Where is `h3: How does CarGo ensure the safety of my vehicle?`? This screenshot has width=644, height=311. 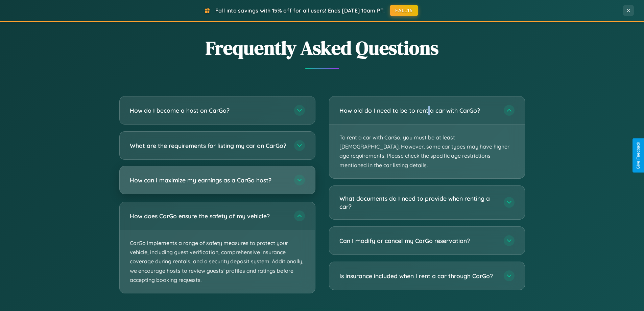 h3: How does CarGo ensure the safety of my vehicle? is located at coordinates (208, 216).